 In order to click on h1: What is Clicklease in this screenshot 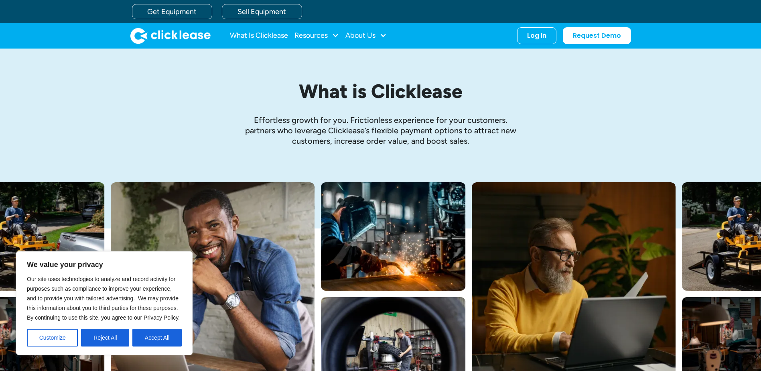, I will do `click(381, 91)`.